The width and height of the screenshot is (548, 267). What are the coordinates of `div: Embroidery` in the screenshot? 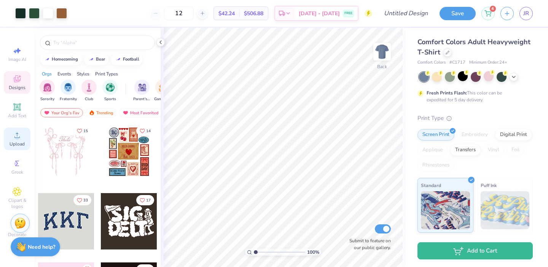 It's located at (475, 135).